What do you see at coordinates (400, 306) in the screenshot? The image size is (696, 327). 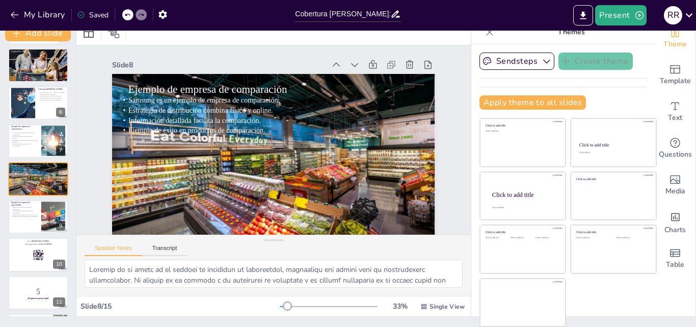 I see `div: 33 %` at bounding box center [400, 306].